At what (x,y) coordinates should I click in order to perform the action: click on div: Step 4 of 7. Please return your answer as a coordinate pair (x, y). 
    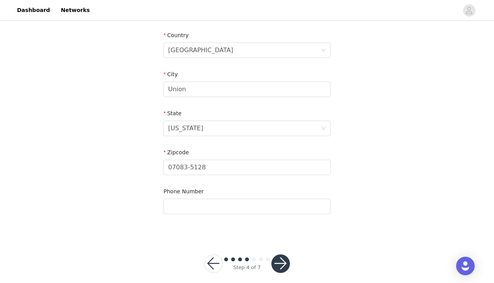
    Looking at the image, I should click on (247, 267).